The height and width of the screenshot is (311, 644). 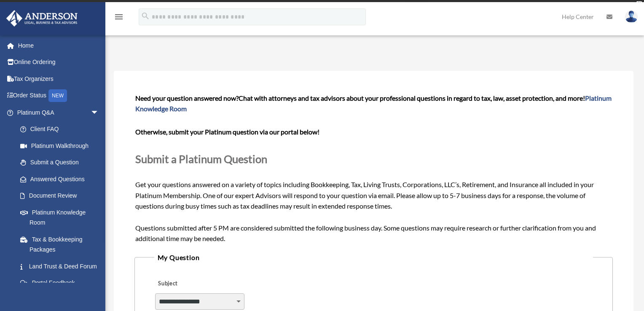 I want to click on img: User Pic, so click(x=631, y=17).